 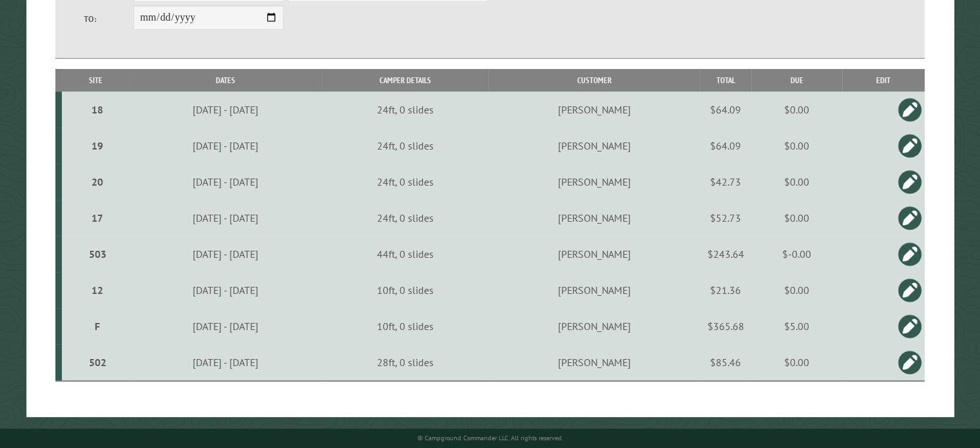 What do you see at coordinates (97, 254) in the screenshot?
I see `div: 503` at bounding box center [97, 254].